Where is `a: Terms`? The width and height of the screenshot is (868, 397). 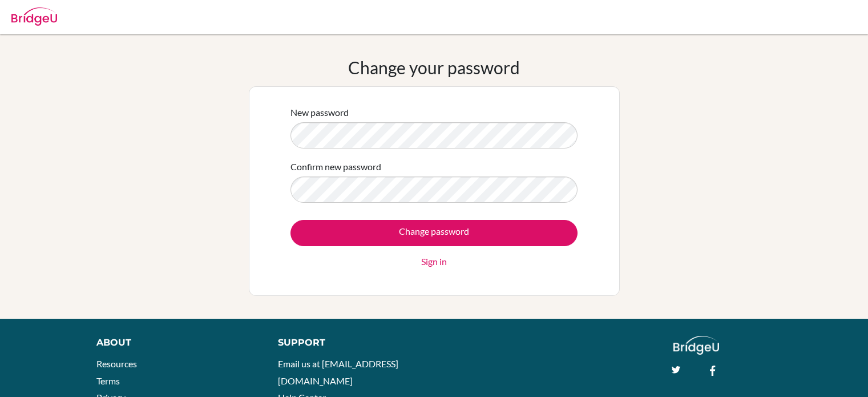
a: Terms is located at coordinates (108, 380).